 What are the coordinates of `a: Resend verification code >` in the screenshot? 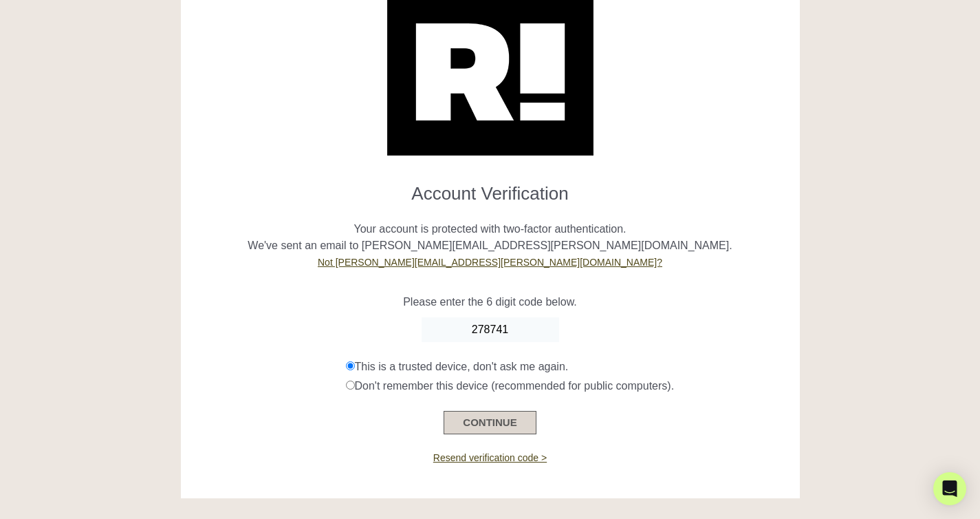 It's located at (489, 457).